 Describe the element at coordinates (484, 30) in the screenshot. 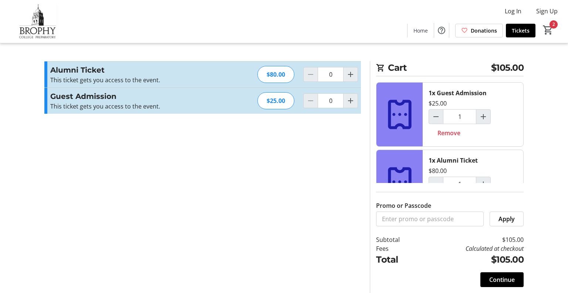

I see `span: Donations` at that location.